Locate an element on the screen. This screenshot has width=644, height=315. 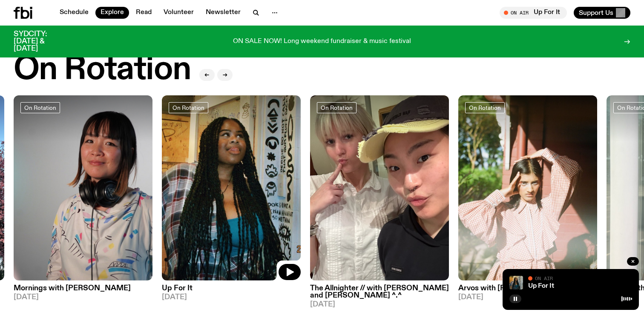
a: Explore is located at coordinates (112, 13).